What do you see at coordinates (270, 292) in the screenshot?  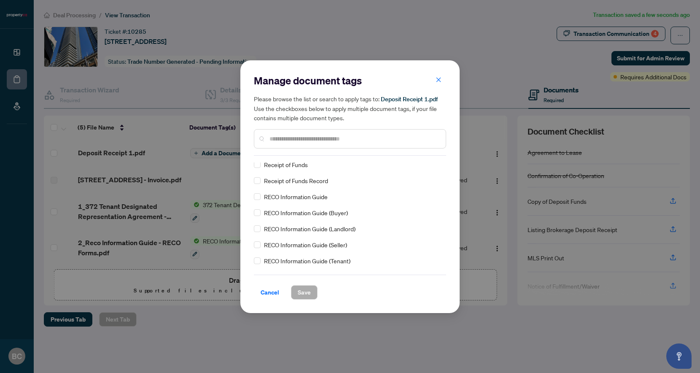 I see `button: Cancel` at bounding box center [270, 292].